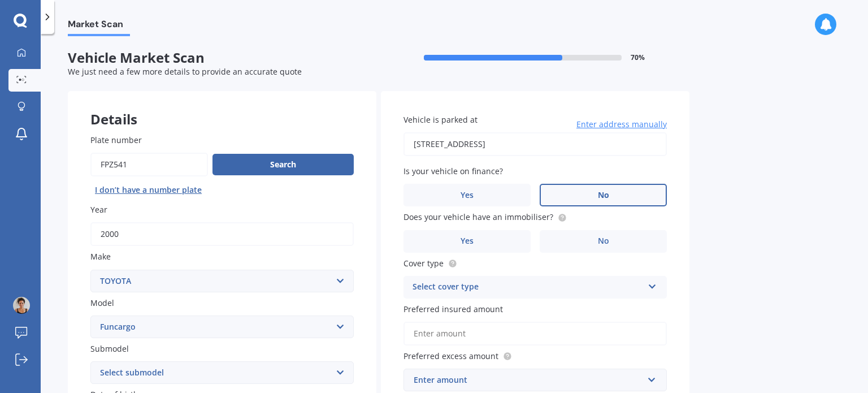 Image resolution: width=868 pixels, height=393 pixels. Describe the element at coordinates (528, 380) in the screenshot. I see `div: Enter amount` at that location.